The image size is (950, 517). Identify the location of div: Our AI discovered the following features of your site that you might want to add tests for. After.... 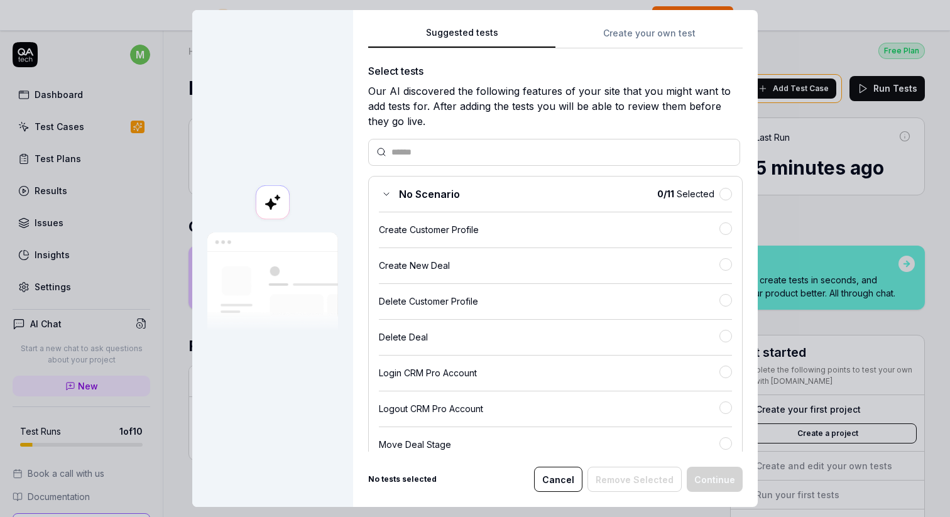
(556, 106).